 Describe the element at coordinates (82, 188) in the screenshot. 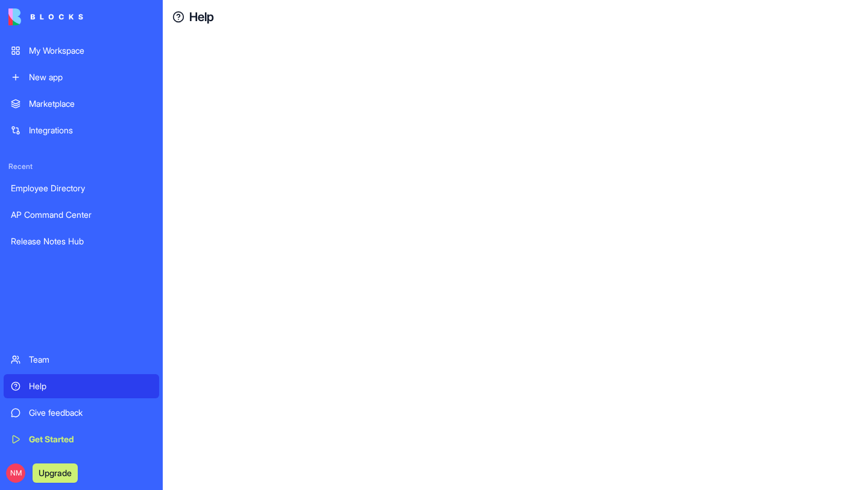

I see `a: Employee Directory` at that location.